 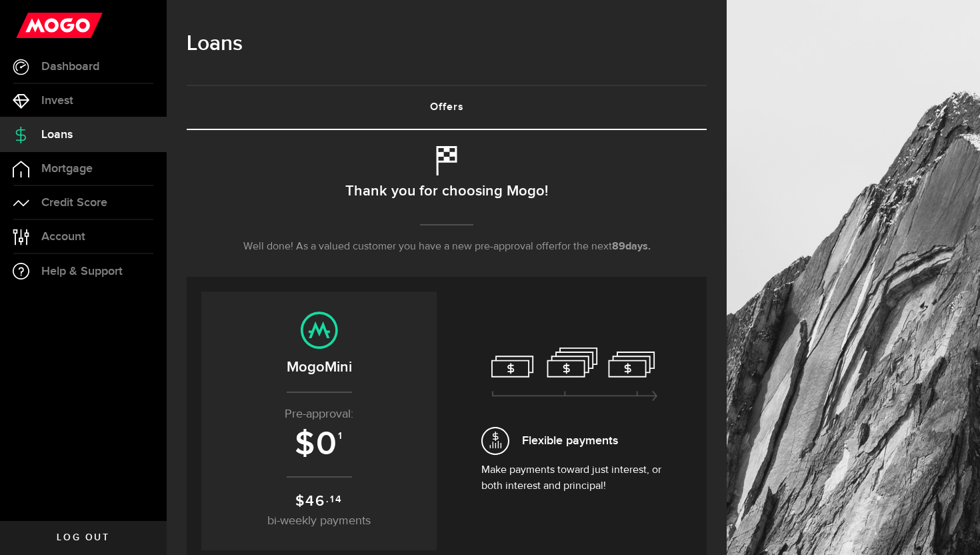 I want to click on span: Flexible payments, so click(x=570, y=440).